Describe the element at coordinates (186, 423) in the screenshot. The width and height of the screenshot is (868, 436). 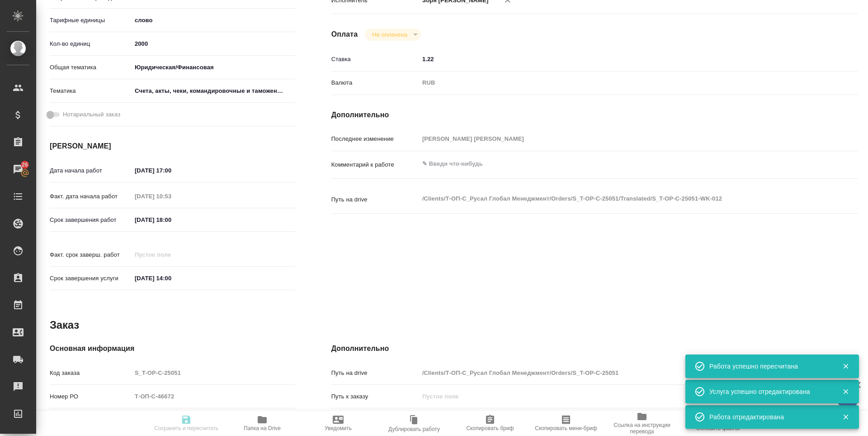
I see `button: Сохранить и пересчитать` at that location.